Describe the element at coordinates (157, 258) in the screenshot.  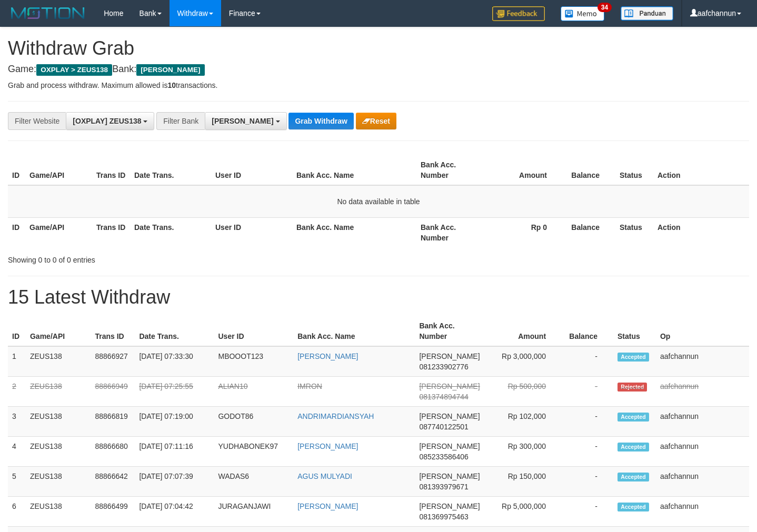
I see `div: Showing 0 to 0 of 0 entries` at that location.